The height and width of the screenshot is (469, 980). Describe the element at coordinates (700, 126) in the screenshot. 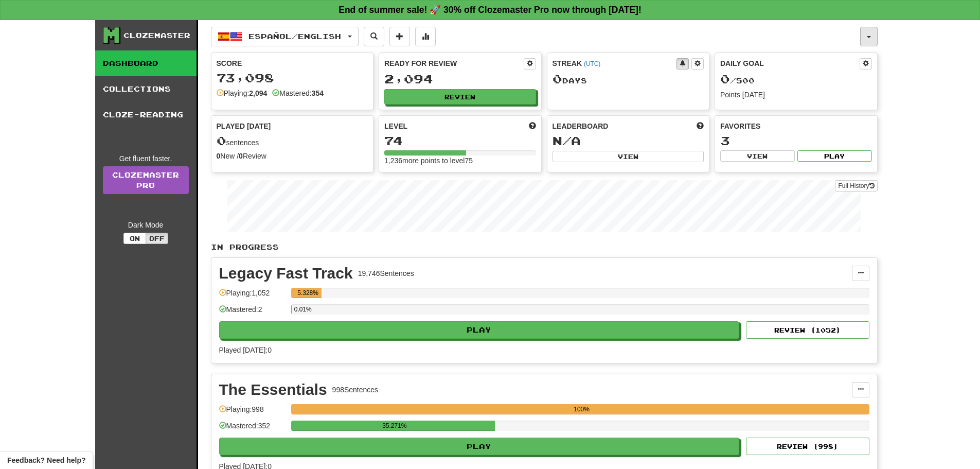

I see `span: This week in points, UTC` at that location.